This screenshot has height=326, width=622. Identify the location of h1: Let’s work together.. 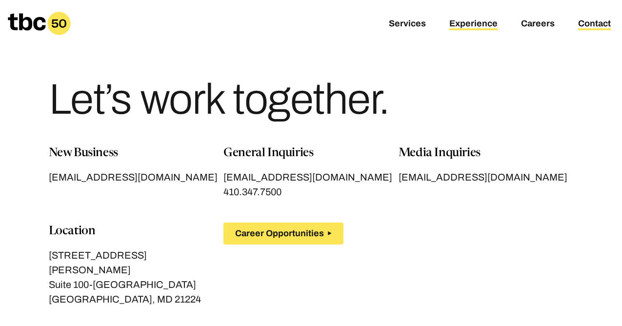
(219, 100).